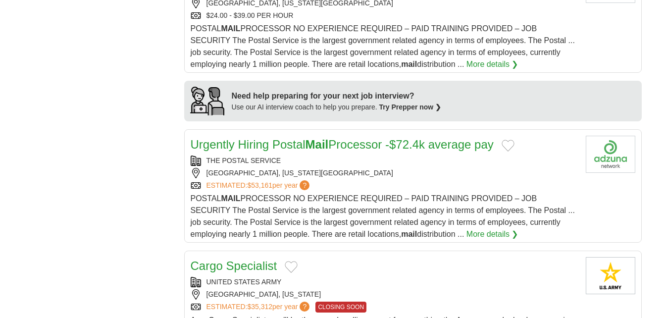 The height and width of the screenshot is (318, 665). What do you see at coordinates (341, 307) in the screenshot?
I see `span: CLOSING SOON` at bounding box center [341, 307].